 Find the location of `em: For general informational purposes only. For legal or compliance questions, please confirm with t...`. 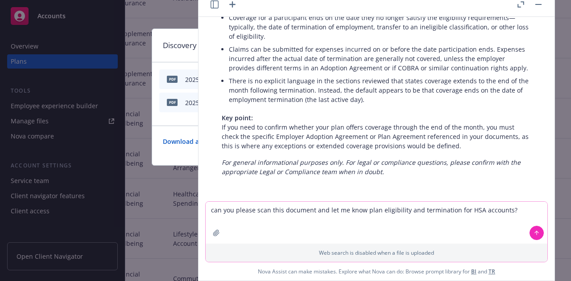

em: For general informational purposes only. For legal or compliance questions, please confirm with t... is located at coordinates (371, 167).